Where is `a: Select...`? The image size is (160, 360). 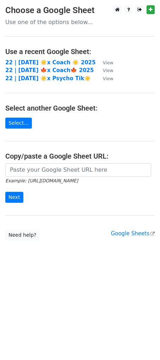 a: Select... is located at coordinates (18, 123).